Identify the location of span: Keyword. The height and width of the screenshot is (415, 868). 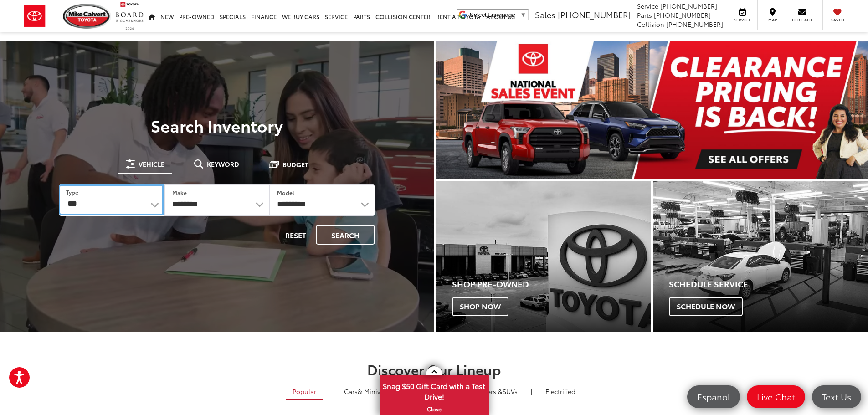
(223, 164).